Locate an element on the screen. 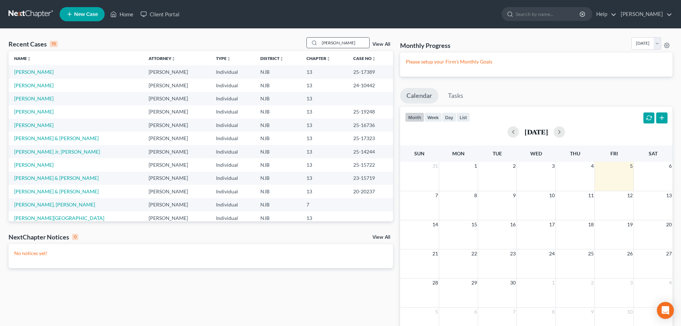 The height and width of the screenshot is (326, 681). td: 25-15722 is located at coordinates (370, 165).